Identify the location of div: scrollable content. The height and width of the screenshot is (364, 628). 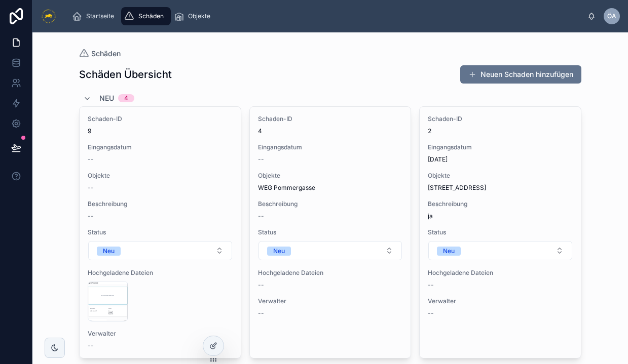
(326, 16).